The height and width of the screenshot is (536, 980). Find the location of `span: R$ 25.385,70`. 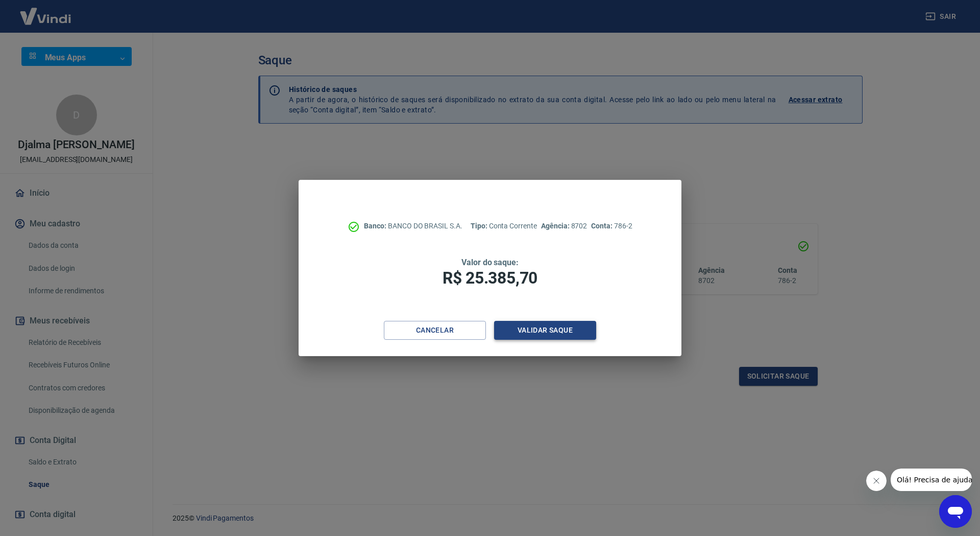

span: R$ 25.385,70 is located at coordinates (490, 278).